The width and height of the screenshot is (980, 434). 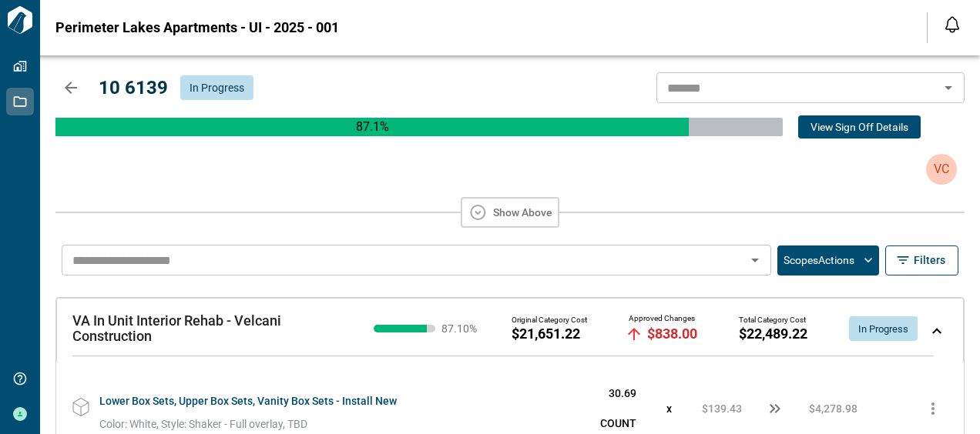 What do you see at coordinates (859, 127) in the screenshot?
I see `button: View Sign Off Details` at bounding box center [859, 127].